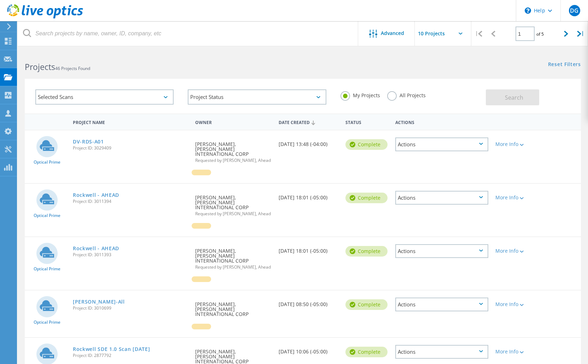  I want to click on a: Reset Filters, so click(564, 64).